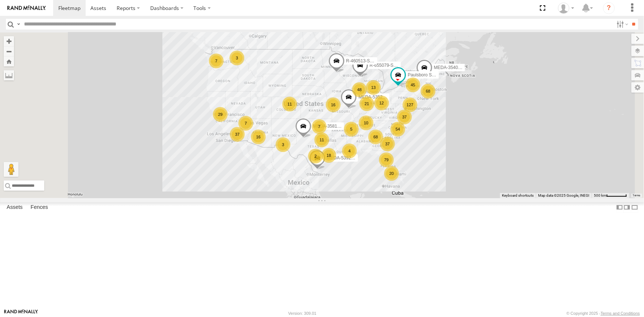 This screenshot has height=317, width=644. Describe the element at coordinates (382, 103) in the screenshot. I see `div: 12` at that location.